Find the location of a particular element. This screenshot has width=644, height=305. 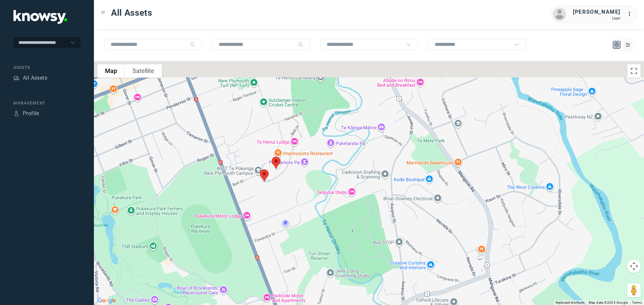

img: Google is located at coordinates (107, 301).